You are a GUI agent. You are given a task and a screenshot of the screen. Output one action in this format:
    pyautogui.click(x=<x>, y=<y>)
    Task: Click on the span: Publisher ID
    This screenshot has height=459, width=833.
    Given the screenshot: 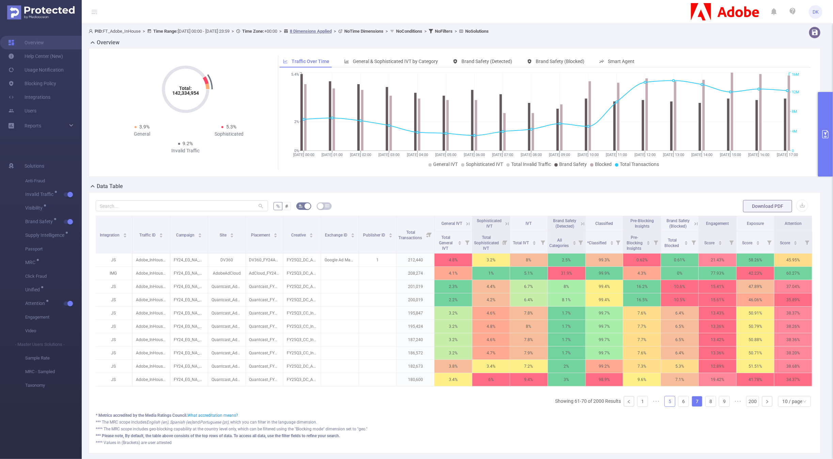 What is the action you would take?
    pyautogui.click(x=374, y=235)
    